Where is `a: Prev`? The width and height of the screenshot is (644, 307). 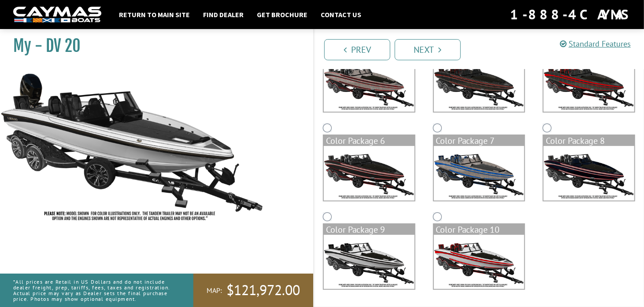 a: Prev is located at coordinates (358, 49).